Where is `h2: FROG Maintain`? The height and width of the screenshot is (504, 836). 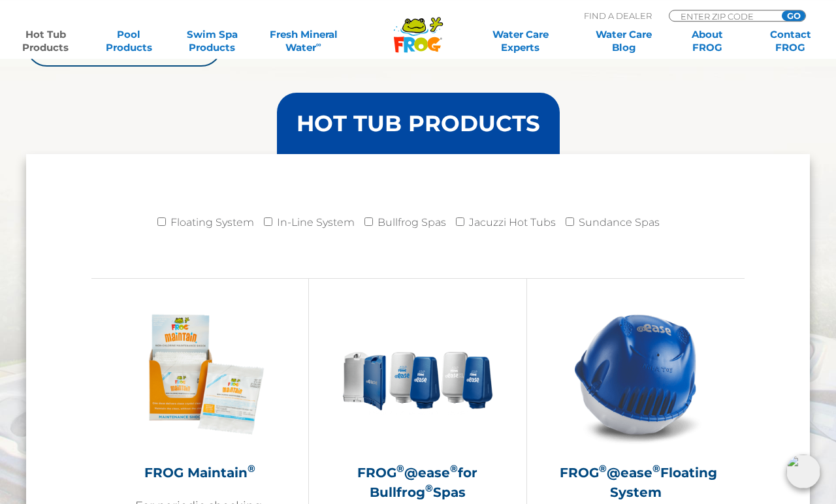 h2: FROG Maintain is located at coordinates (199, 473).